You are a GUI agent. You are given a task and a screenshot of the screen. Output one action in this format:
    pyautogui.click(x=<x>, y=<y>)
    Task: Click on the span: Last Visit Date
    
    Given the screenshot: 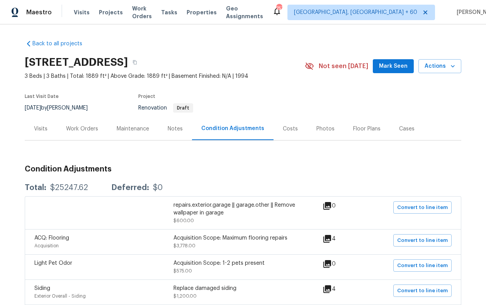 What is the action you would take?
    pyautogui.click(x=42, y=96)
    